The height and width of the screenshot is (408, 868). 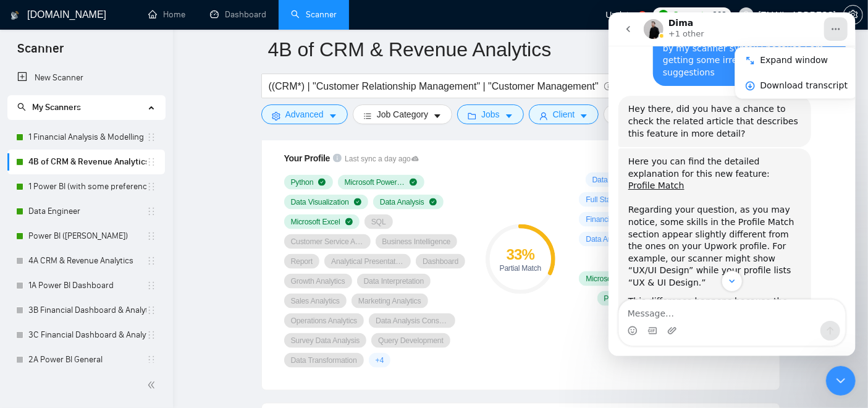 What do you see at coordinates (87, 360) in the screenshot?
I see `a: 2A Power BI General` at bounding box center [87, 360].